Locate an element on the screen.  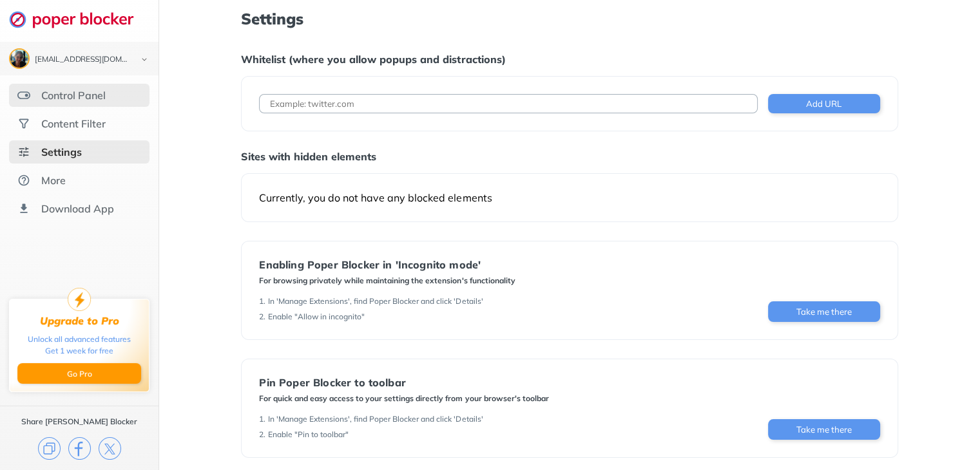
div: Enable "Pin to toolbar" is located at coordinates (308, 435).